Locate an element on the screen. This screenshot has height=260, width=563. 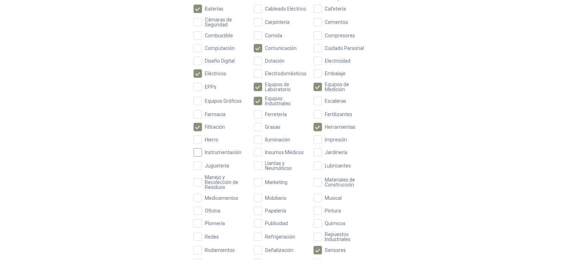
span: Eléctricos is located at coordinates (215, 74).